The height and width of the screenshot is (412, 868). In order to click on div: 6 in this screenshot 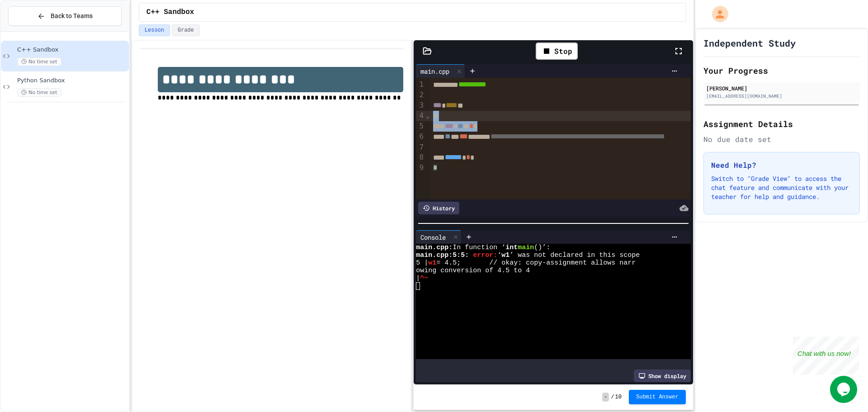, I will do `click(420, 136)`.